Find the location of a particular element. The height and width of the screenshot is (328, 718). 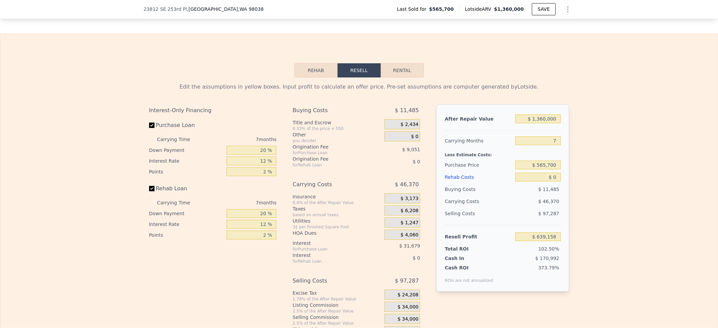

div: Taxes is located at coordinates (337, 209).